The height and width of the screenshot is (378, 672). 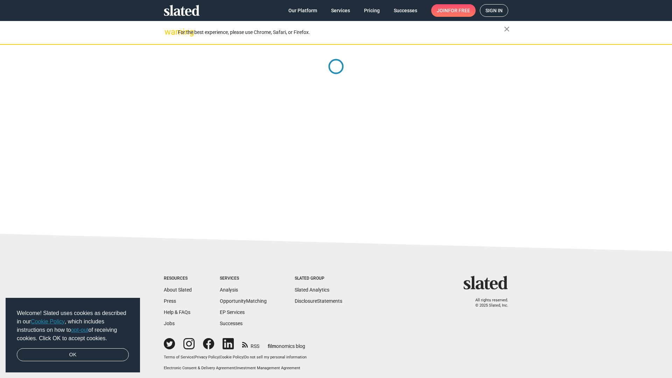 What do you see at coordinates (73, 355) in the screenshot?
I see `a: dismiss cookie message` at bounding box center [73, 355].